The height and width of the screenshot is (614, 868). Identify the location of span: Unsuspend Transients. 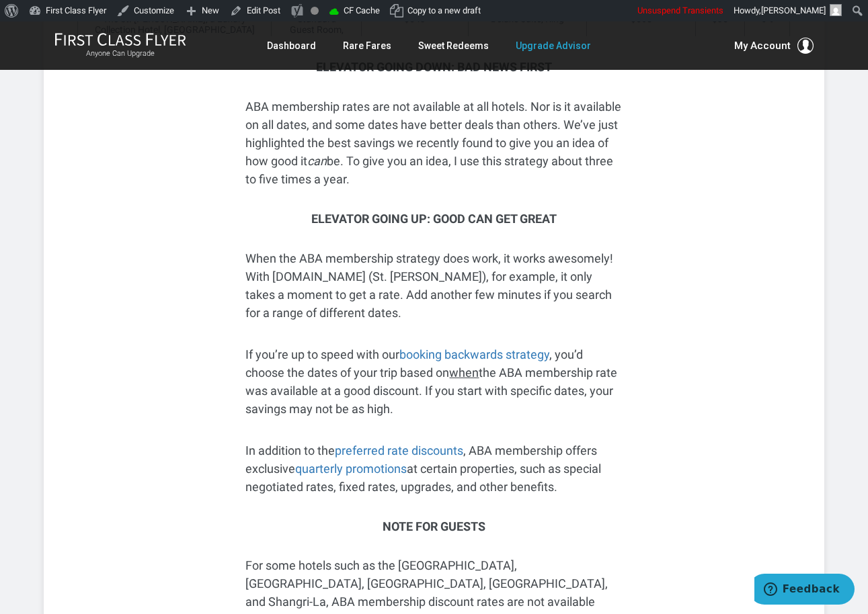
(680, 10).